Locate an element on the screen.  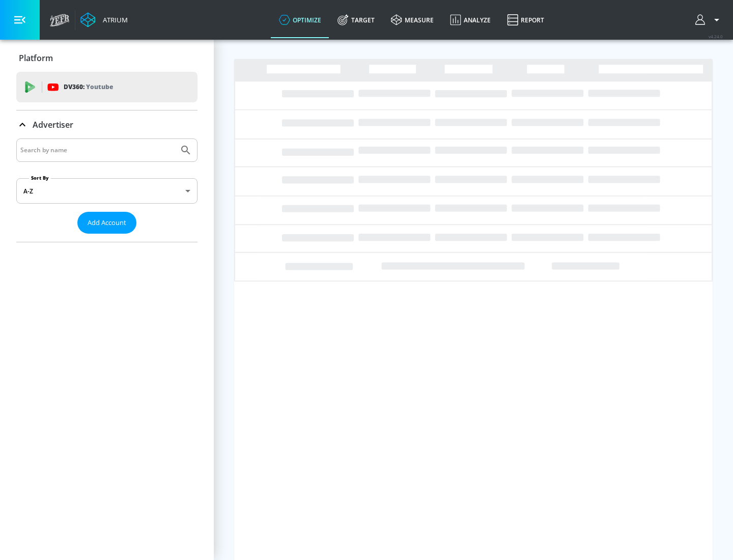
div: A-Z is located at coordinates (106, 191).